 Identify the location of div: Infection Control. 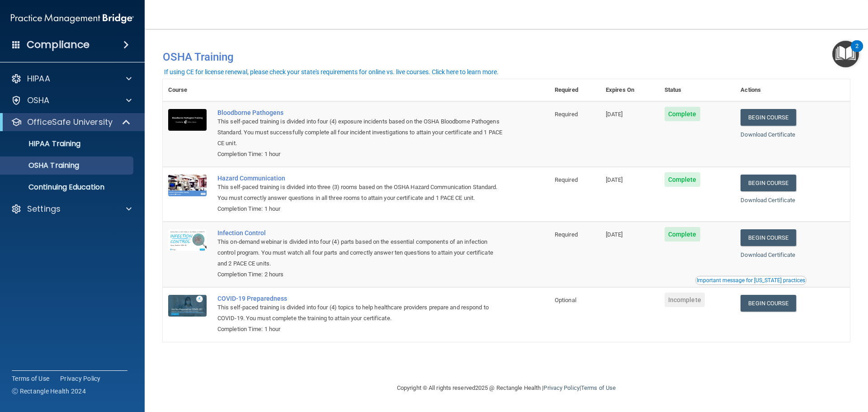
(361, 233).